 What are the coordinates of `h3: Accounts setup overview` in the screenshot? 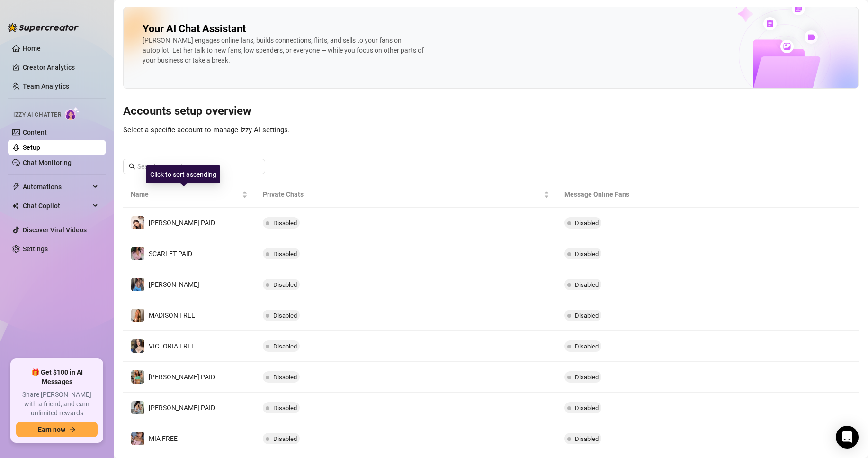 It's located at (491, 111).